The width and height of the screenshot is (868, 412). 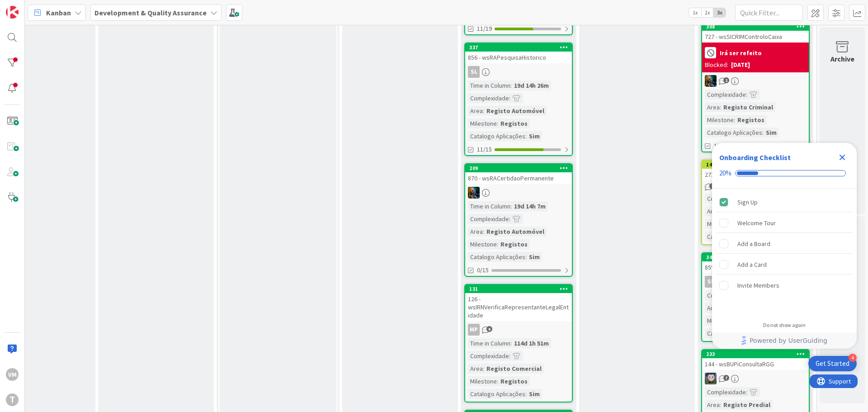 What do you see at coordinates (519, 178) in the screenshot?
I see `div: 870 - wsRACertidaoPermanente` at bounding box center [519, 178].